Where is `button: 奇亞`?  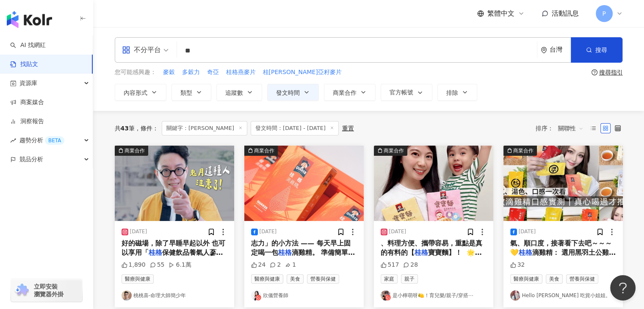
button: 奇亞 is located at coordinates (213, 72).